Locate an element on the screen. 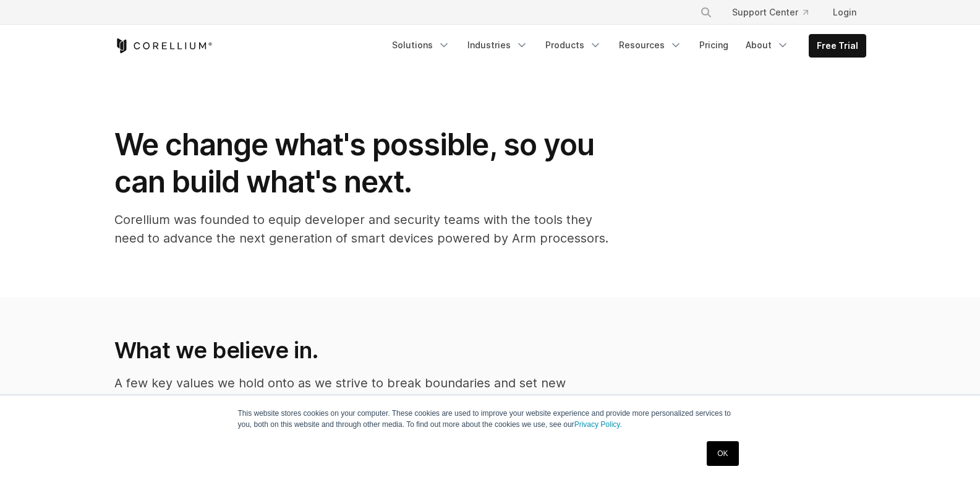  h2: What we believe in. is located at coordinates (360, 350).